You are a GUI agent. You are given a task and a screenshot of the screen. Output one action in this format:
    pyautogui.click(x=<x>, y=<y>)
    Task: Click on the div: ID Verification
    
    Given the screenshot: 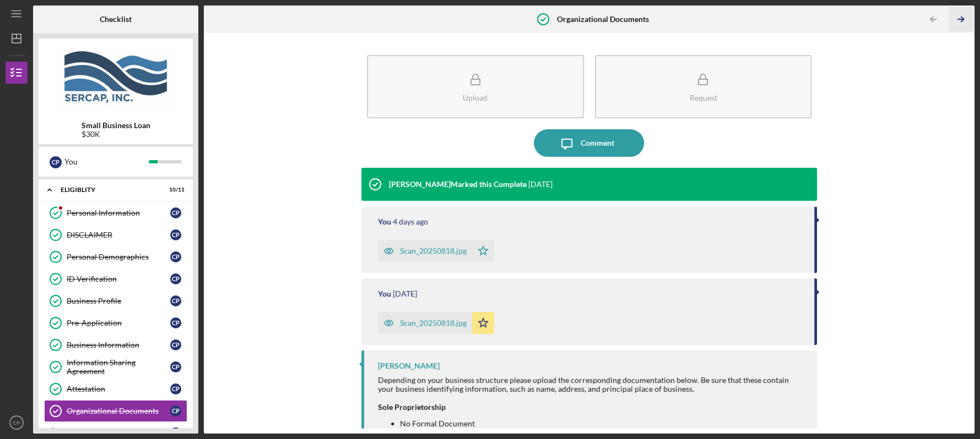 What is the action you would take?
    pyautogui.click(x=119, y=279)
    